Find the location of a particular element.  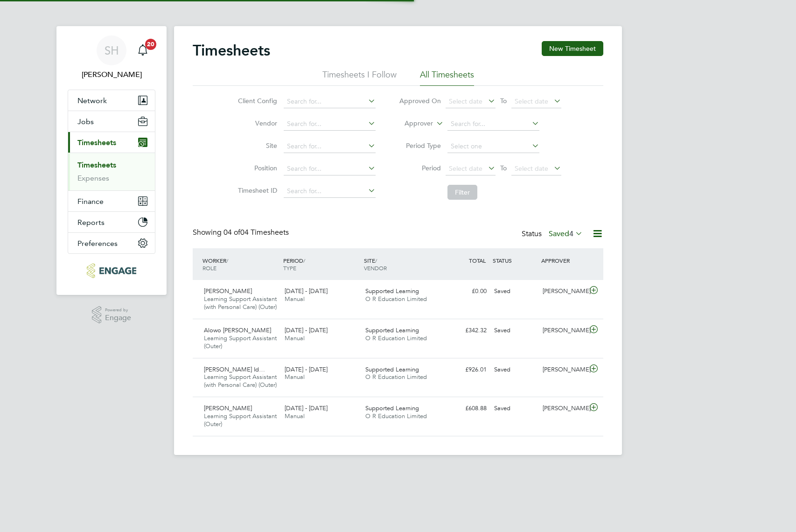

div: SITE is located at coordinates (402, 264).